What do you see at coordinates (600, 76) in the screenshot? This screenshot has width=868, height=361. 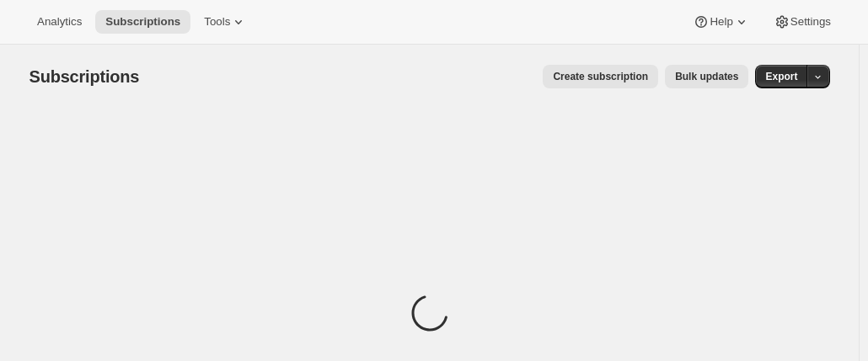 I see `button: Create subscription` at bounding box center [600, 76].